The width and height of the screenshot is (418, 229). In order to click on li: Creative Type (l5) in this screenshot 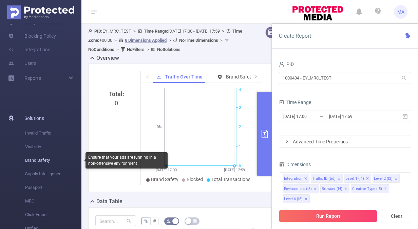, I will do `click(370, 188)`.